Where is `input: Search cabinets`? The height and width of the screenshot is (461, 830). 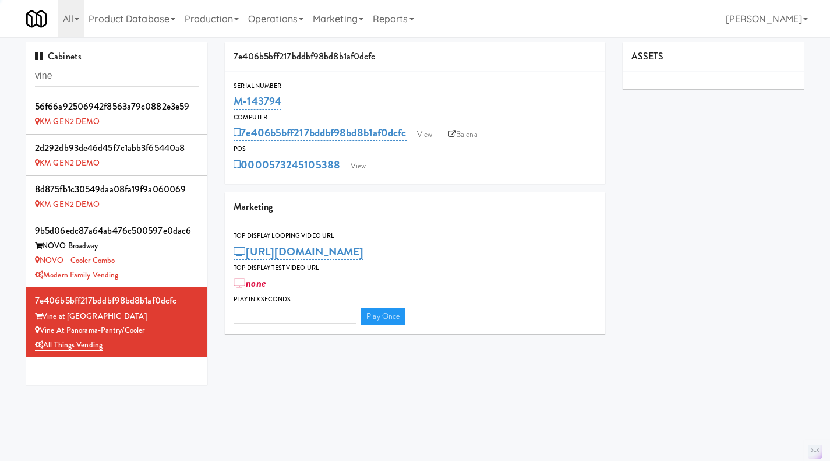 input: Search cabinets is located at coordinates (116, 76).